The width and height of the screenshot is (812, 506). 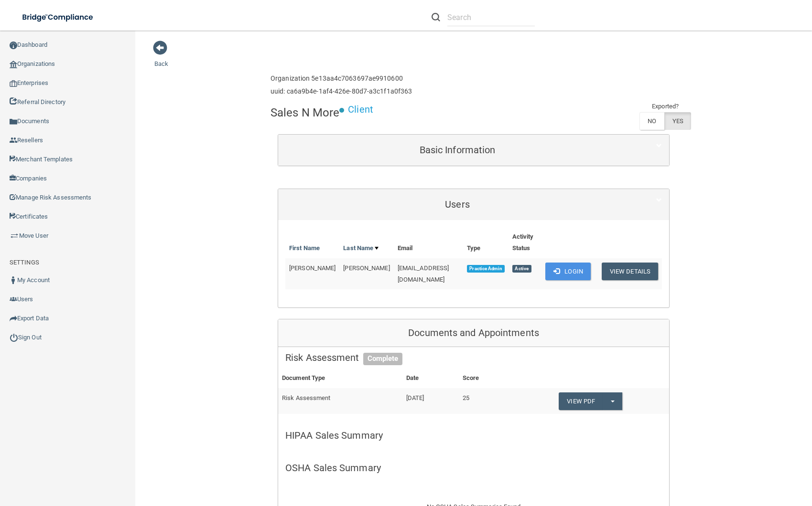 I want to click on p: Client, so click(x=360, y=109).